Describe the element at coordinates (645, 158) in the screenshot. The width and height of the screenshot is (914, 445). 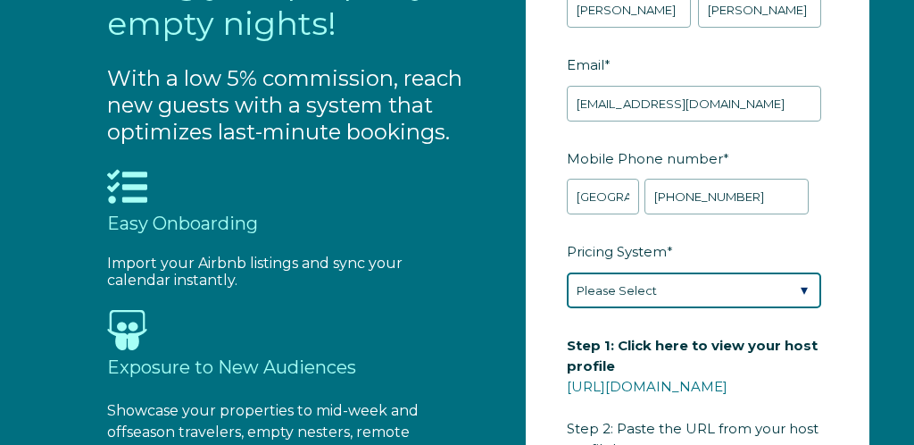
I see `span: Mobile Phone number` at that location.